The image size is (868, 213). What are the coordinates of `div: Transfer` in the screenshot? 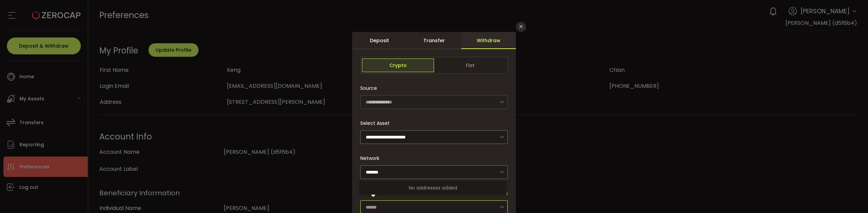 It's located at (434, 40).